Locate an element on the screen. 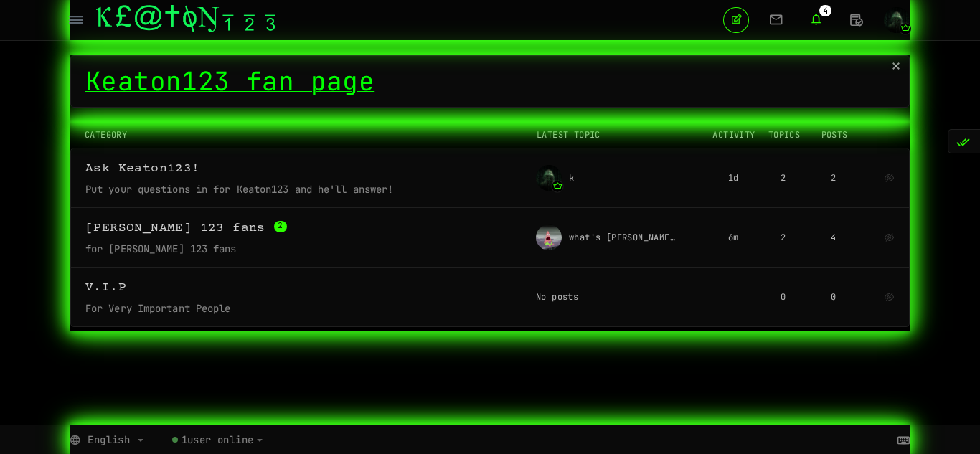 The height and width of the screenshot is (454, 980). a: k is located at coordinates (572, 178).